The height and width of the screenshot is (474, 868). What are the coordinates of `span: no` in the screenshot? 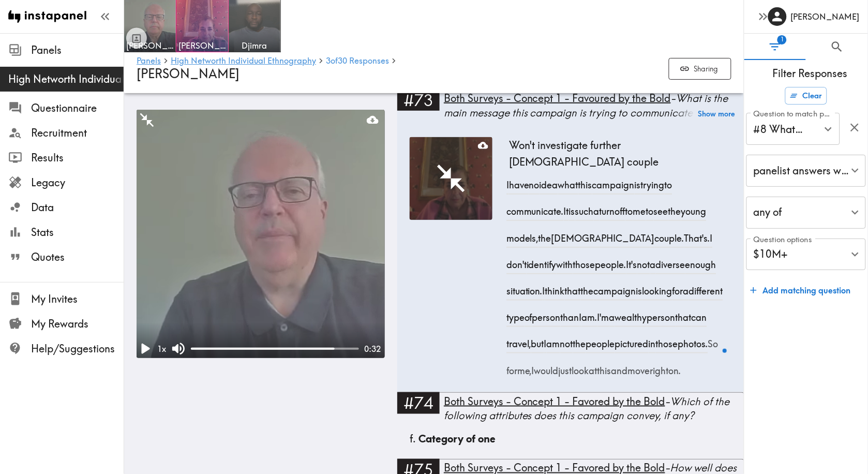 It's located at (535, 181).